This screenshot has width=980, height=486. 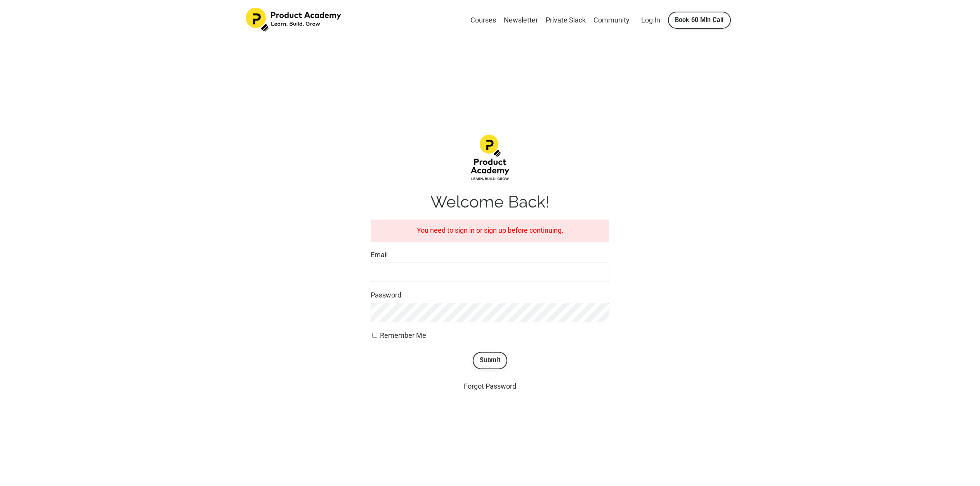 I want to click on a: Community, so click(x=612, y=20).